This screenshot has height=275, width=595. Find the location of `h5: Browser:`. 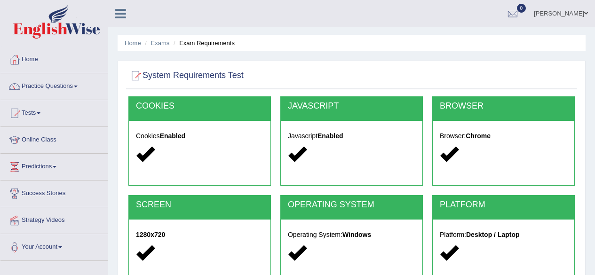

h5: Browser: is located at coordinates (503, 136).